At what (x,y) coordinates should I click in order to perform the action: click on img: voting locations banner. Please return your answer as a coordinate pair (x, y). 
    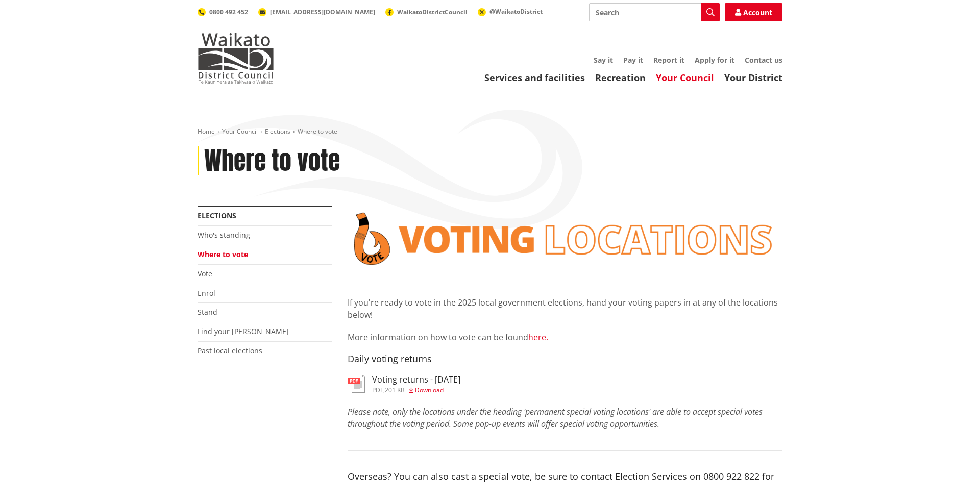
    Looking at the image, I should click on (565, 239).